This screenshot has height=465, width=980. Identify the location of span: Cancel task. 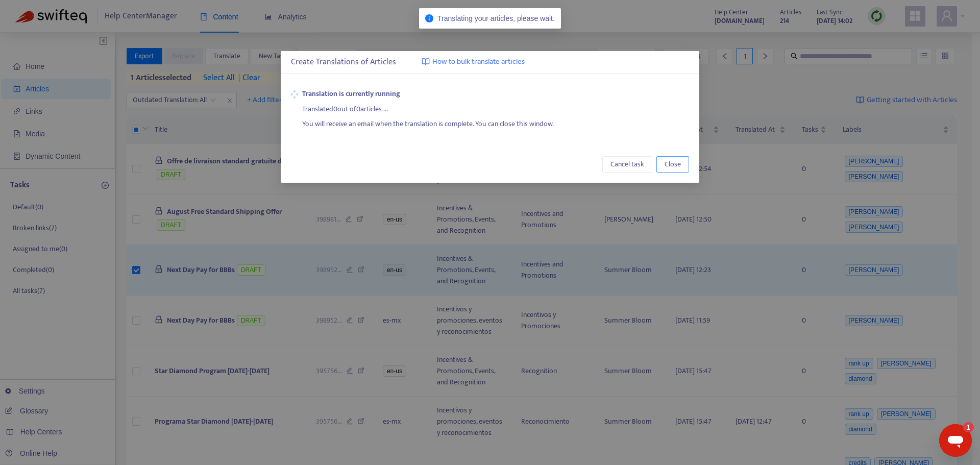
(628, 164).